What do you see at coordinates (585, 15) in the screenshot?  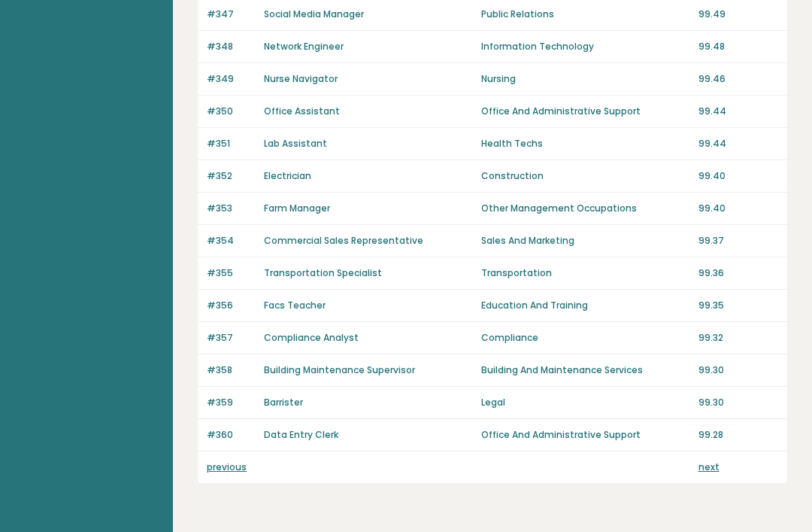 I see `p: Public Relations` at bounding box center [585, 15].